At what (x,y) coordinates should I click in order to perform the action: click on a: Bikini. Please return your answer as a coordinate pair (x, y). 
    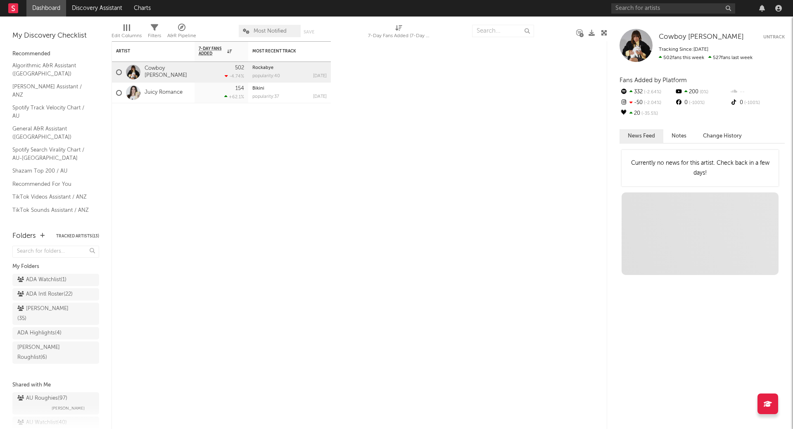
    Looking at the image, I should click on (258, 88).